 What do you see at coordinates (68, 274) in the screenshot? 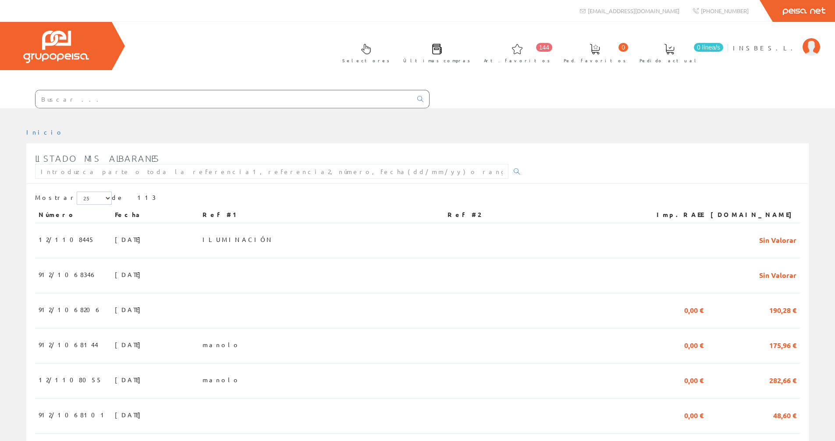
I see `span: 912/1068346` at bounding box center [68, 274].